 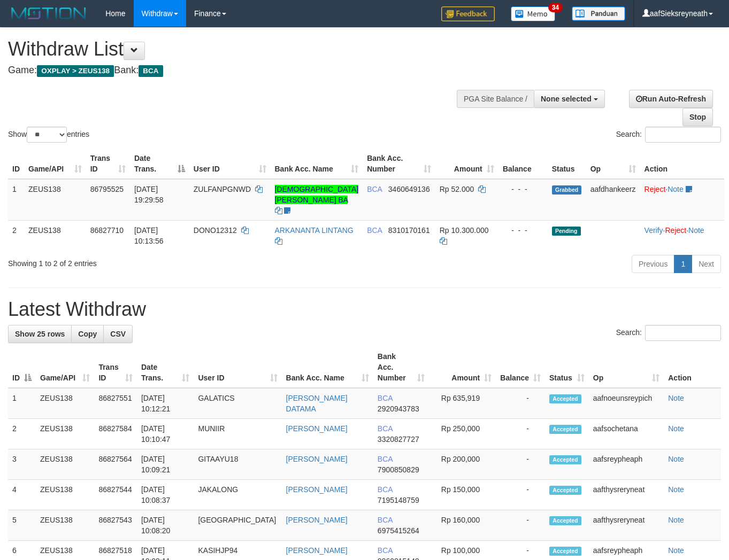 What do you see at coordinates (22, 404) in the screenshot?
I see `td: 1` at bounding box center [22, 404].